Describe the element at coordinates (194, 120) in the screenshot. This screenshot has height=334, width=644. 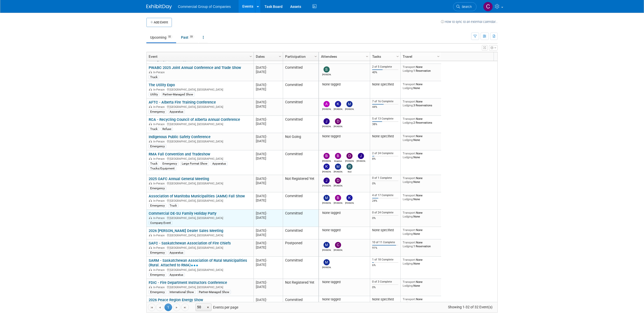
I see `a: RCA - Recycling Council of Alberta Annual Conference` at that location.